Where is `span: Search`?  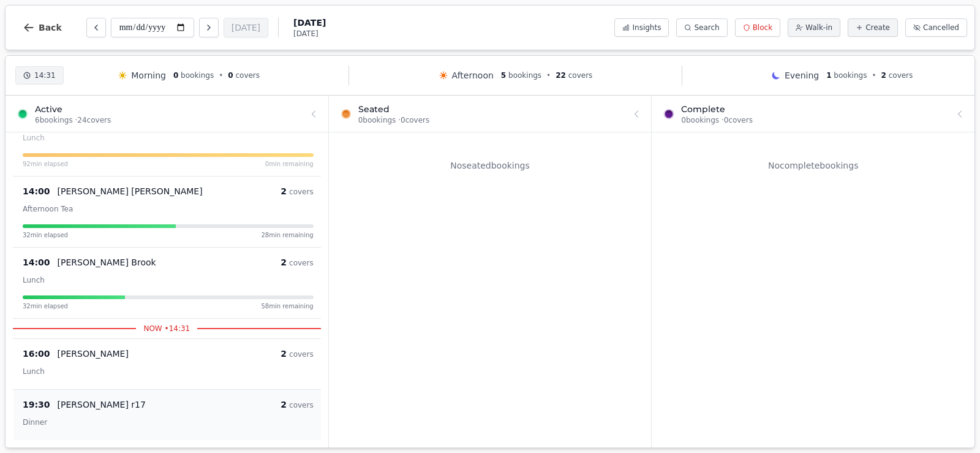
span: Search is located at coordinates (706, 28).